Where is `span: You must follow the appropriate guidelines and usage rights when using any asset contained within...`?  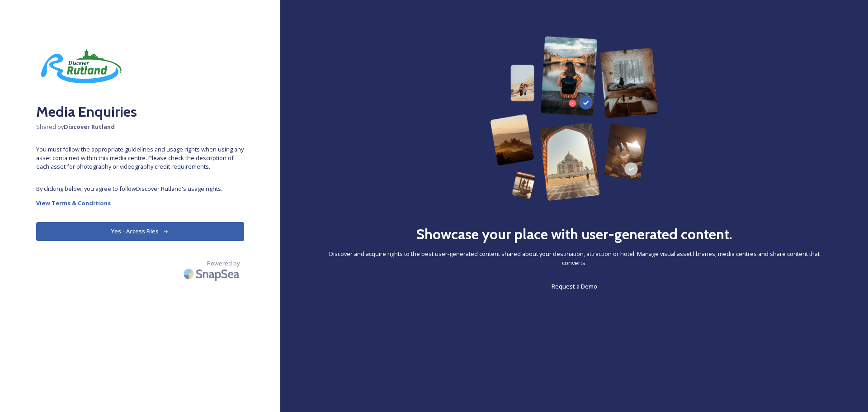
span: You must follow the appropriate guidelines and usage rights when using any asset contained within... is located at coordinates (140, 158).